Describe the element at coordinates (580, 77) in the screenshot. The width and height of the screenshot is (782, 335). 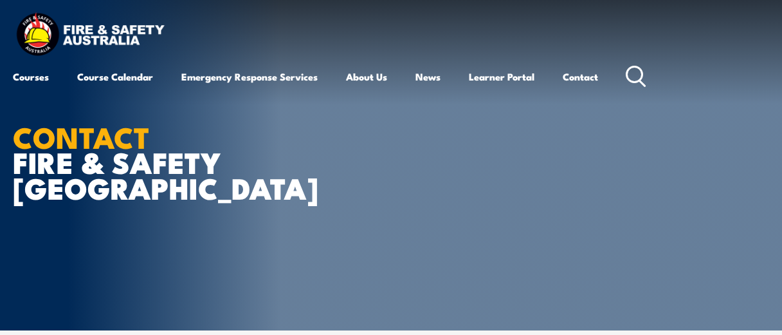
I see `a: Contact` at that location.